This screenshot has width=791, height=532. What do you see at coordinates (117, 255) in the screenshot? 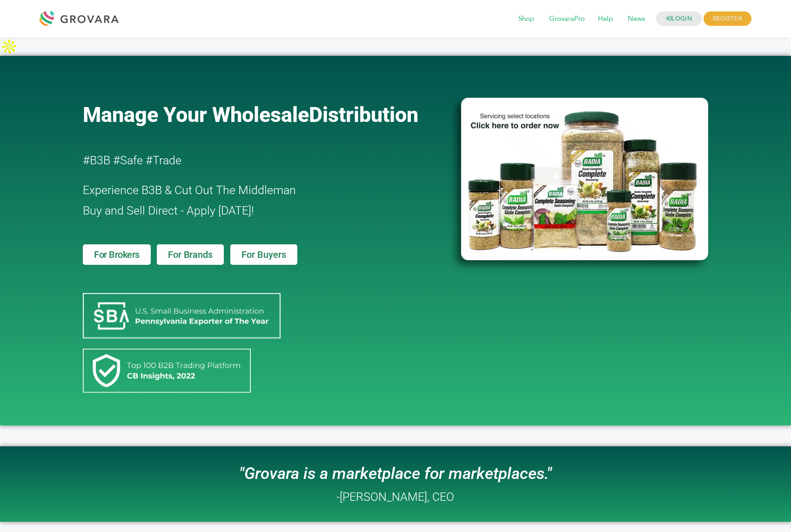
I see `span: For Brokers` at bounding box center [117, 255].